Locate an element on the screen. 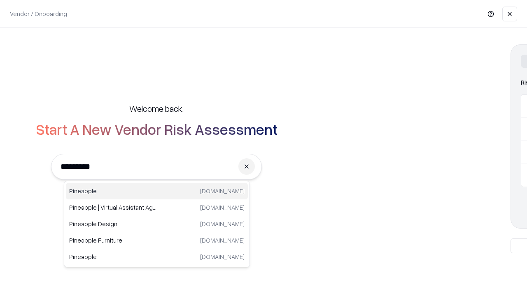 This screenshot has height=296, width=527. h5: Welcome back, is located at coordinates (156, 109).